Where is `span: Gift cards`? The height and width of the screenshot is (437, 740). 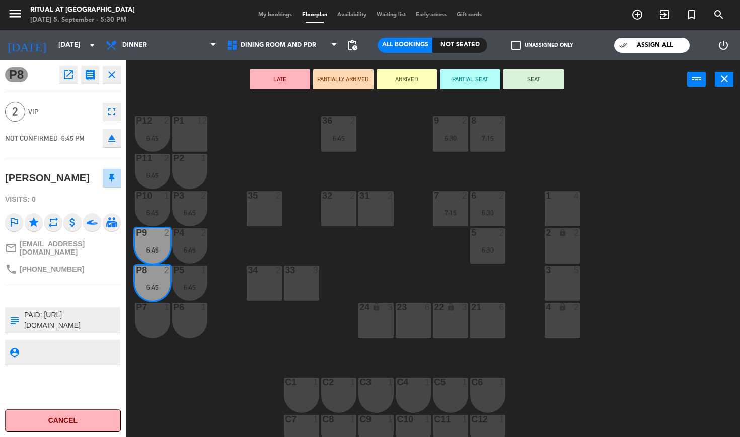 span: Gift cards is located at coordinates (469, 15).